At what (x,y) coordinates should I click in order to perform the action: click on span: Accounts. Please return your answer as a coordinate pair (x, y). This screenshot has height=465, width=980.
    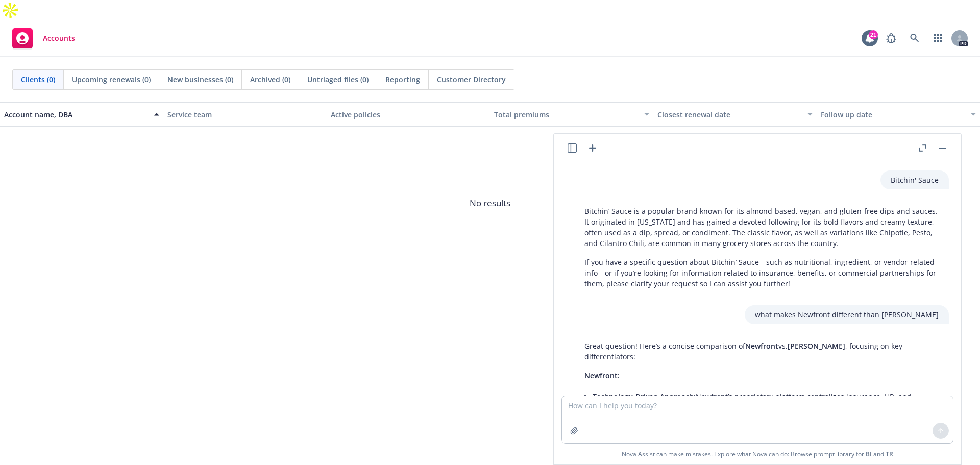
    Looking at the image, I should click on (59, 39).